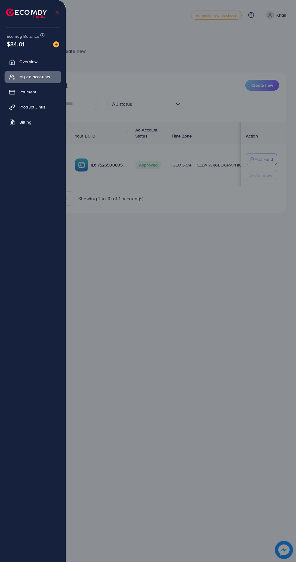 Image resolution: width=296 pixels, height=562 pixels. I want to click on span: Payment, so click(28, 92).